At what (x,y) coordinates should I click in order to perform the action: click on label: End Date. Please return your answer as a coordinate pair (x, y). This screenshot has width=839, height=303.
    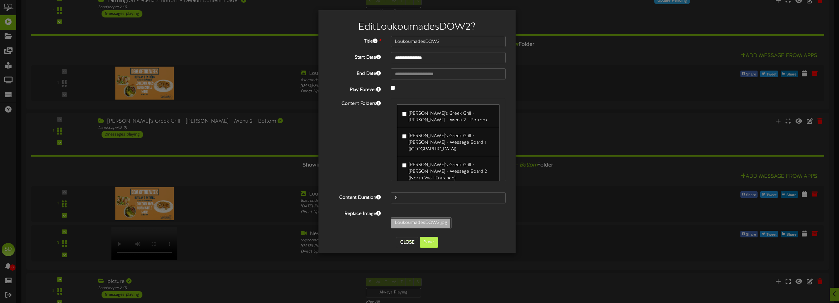
    Looking at the image, I should click on (354, 72).